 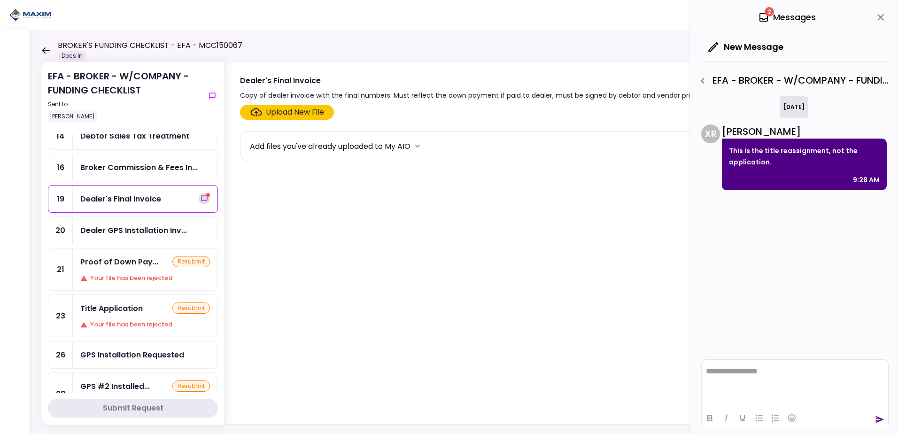 What do you see at coordinates (792, 81) in the screenshot?
I see `div: EFA - BROKER - W/COMPANY - FUNDING CHECKLIST - Title Application` at bounding box center [792, 81].